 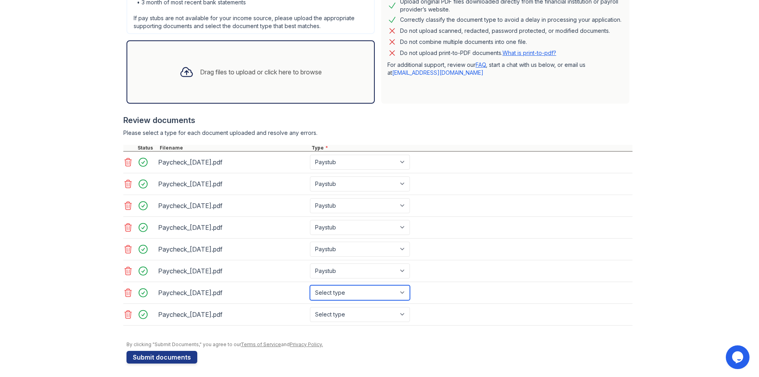 I want to click on button: Submit documents, so click(x=162, y=357).